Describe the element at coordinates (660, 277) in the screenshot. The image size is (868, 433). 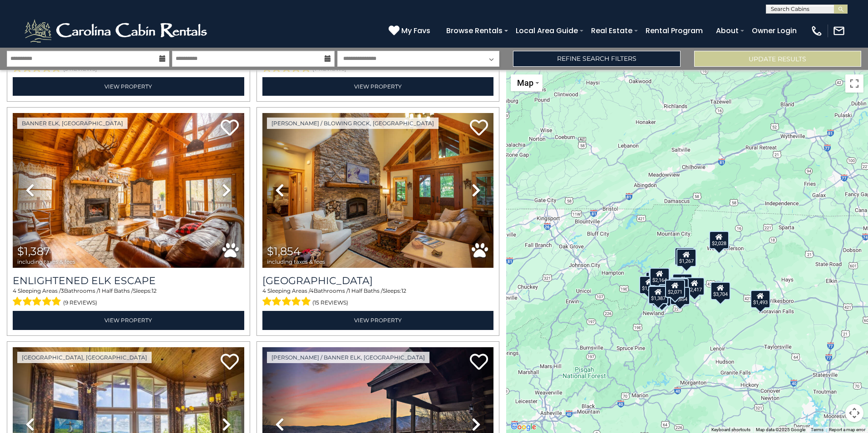
I see `div: $2,164` at that location.